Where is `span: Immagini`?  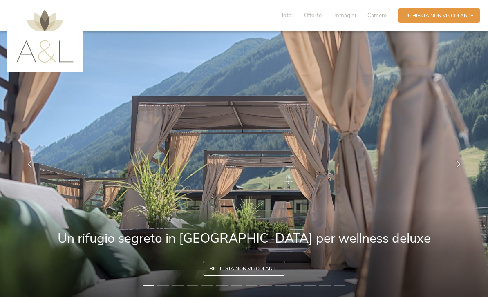
span: Immagini is located at coordinates (345, 15).